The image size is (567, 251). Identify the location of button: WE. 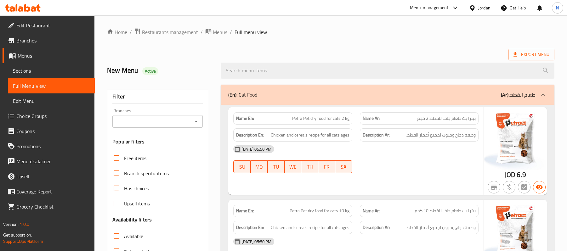
(293, 167).